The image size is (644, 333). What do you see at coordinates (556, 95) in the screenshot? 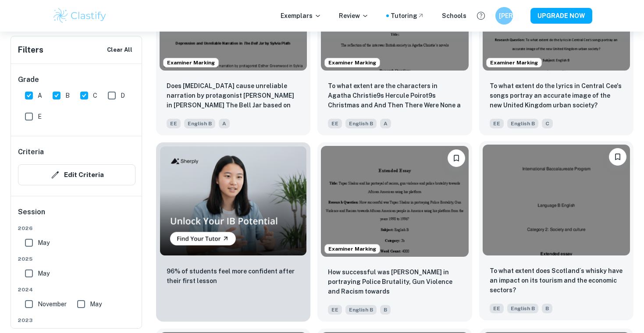
I see `p: To what extent do the lyrics in Central Cee's songs portray an accurate image of the new United K...` at bounding box center [556, 95].